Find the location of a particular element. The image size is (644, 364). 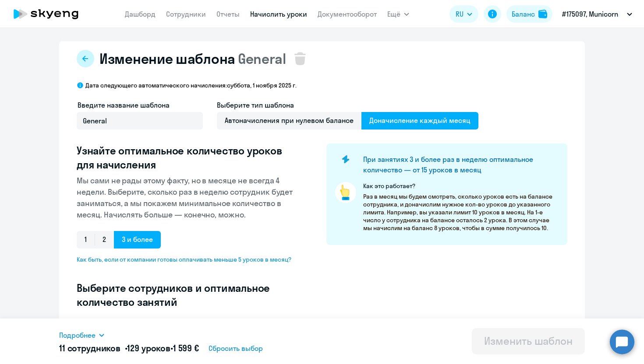

span: Подробнее is located at coordinates (77, 335).